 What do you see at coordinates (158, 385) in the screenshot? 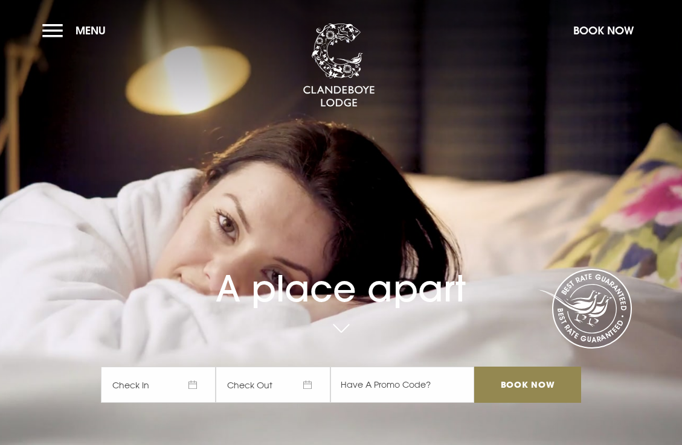
I see `span: Check In` at bounding box center [158, 385].